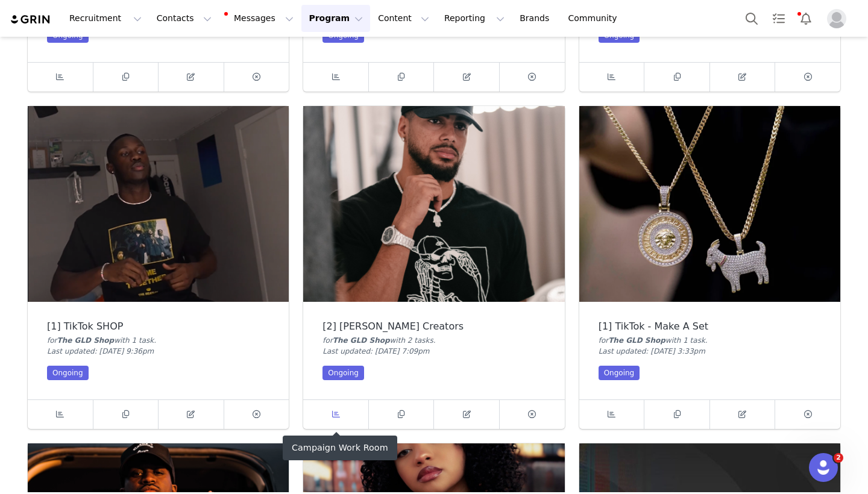  Describe the element at coordinates (779, 18) in the screenshot. I see `a: Tasks` at that location.